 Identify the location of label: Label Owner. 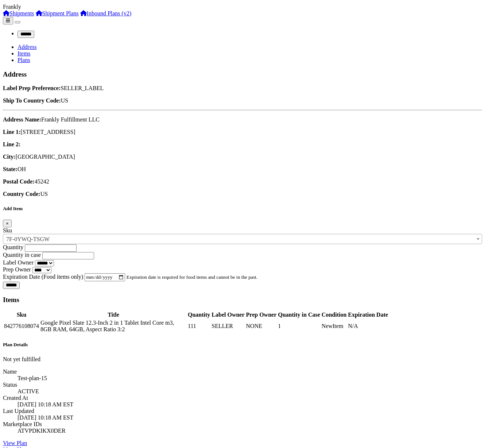
(18, 262).